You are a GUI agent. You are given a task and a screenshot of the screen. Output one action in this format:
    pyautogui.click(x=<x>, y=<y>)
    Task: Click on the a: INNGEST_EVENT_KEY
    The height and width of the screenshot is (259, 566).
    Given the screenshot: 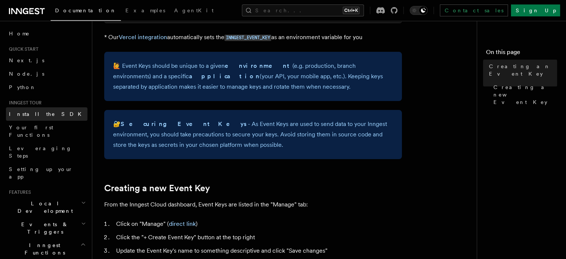 What is the action you would take?
    pyautogui.click(x=248, y=37)
    